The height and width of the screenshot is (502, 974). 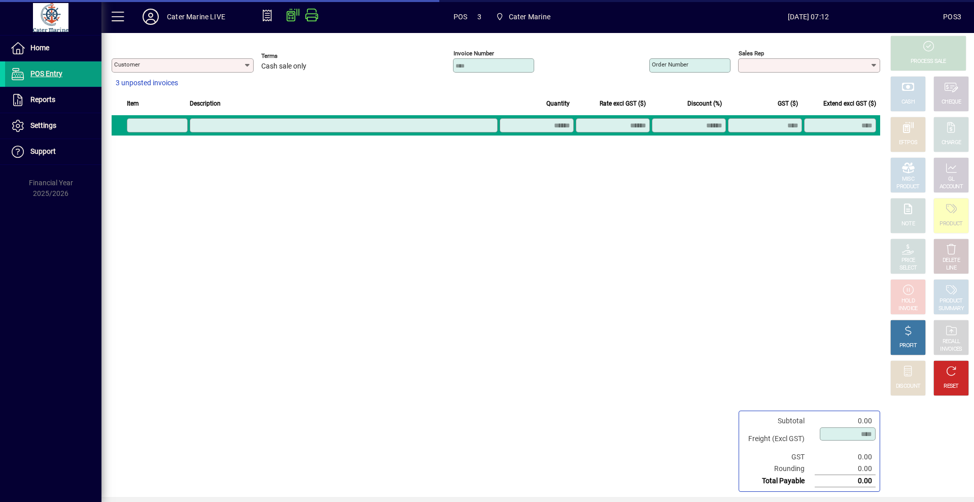 I want to click on div: SUMMARY, so click(x=951, y=308).